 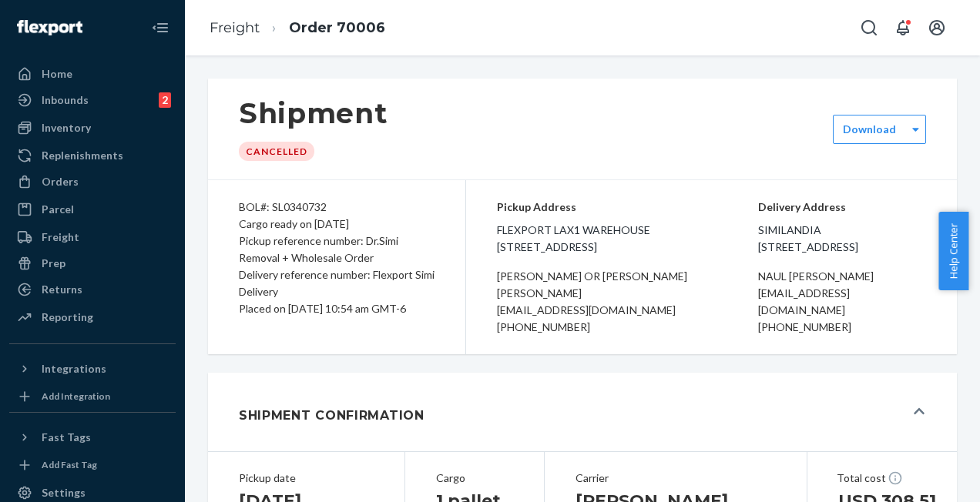 I want to click on a: Home, so click(x=92, y=74).